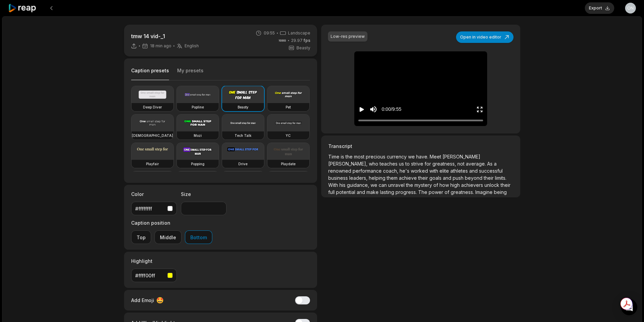 Image resolution: width=644 pixels, height=322 pixels. What do you see at coordinates (161, 46) in the screenshot?
I see `span: 18 min ago` at bounding box center [161, 46].